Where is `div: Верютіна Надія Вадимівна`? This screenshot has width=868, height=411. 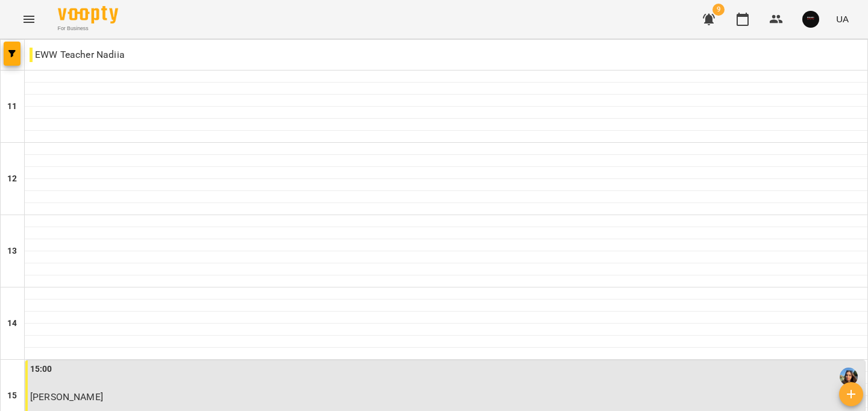
div: Верютіна Надія Вадимівна is located at coordinates (848, 377).